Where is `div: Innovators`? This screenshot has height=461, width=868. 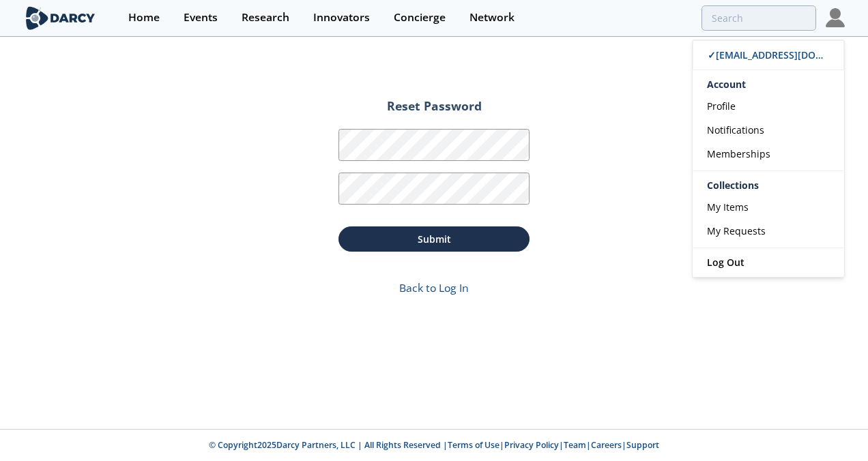 div: Innovators is located at coordinates (341, 17).